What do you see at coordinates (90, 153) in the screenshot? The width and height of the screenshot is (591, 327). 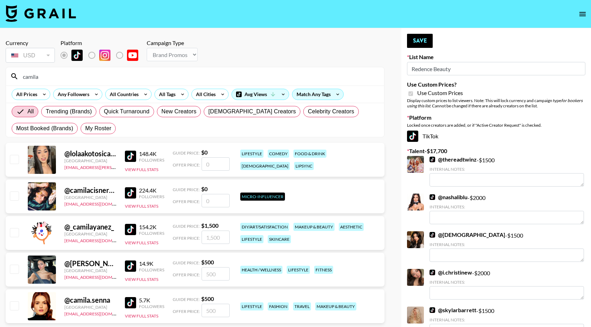 I see `div: @ lolaakotosicamila` at bounding box center [90, 153].